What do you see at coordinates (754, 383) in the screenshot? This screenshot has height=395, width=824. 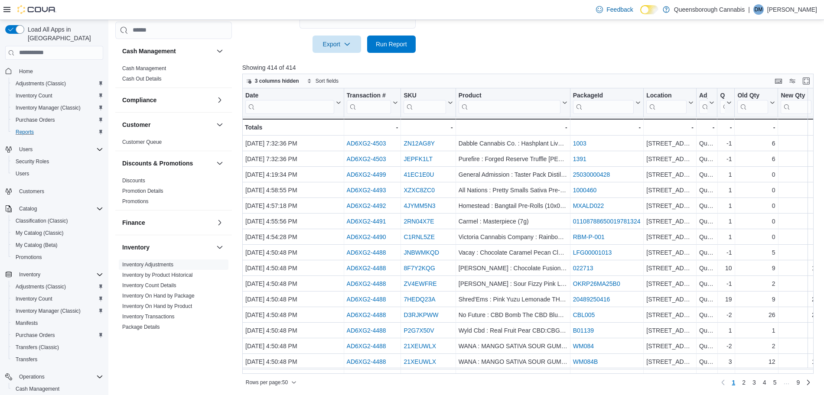 I see `a: Page 3 of 9` at bounding box center [754, 383].